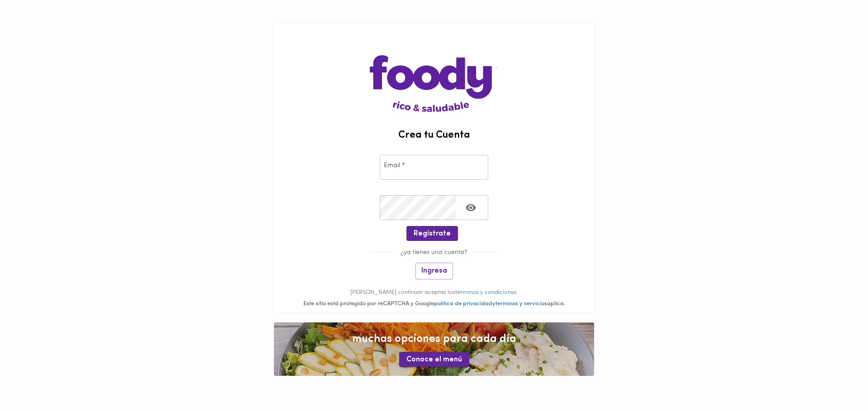 Image resolution: width=868 pixels, height=413 pixels. I want to click on button: Ingresa, so click(434, 271).